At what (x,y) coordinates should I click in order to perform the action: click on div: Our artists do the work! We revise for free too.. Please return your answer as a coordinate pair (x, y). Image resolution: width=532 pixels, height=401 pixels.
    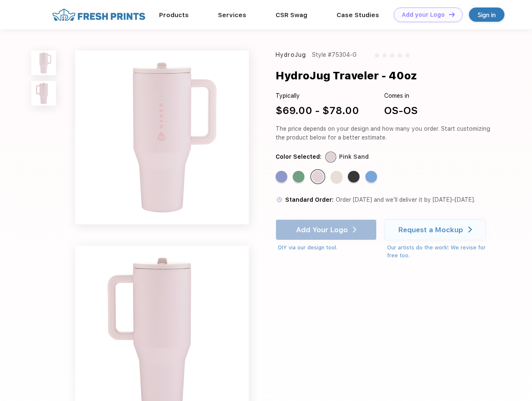
    Looking at the image, I should click on (440, 251).